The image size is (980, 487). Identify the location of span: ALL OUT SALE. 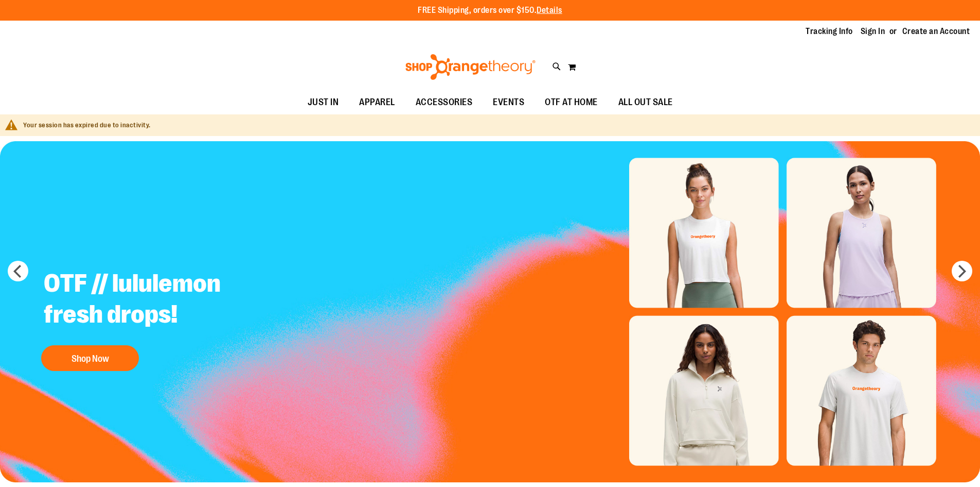
(645, 102).